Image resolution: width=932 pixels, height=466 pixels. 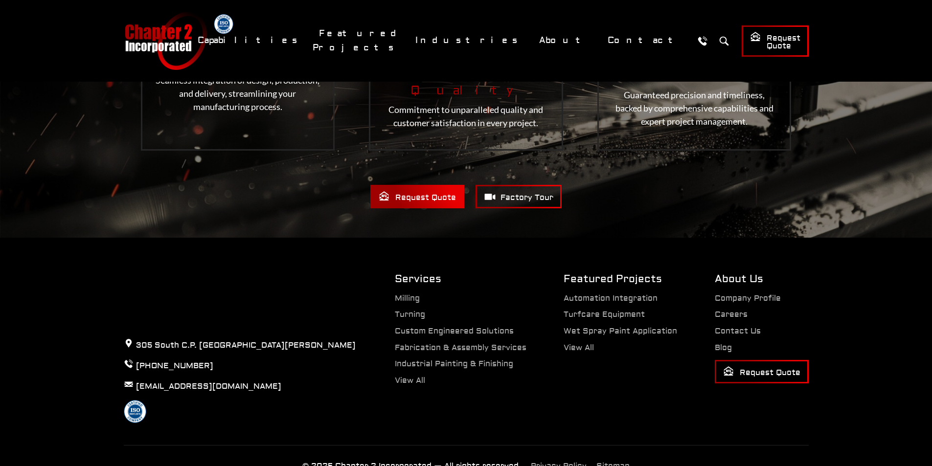 I want to click on a: About, so click(x=565, y=40).